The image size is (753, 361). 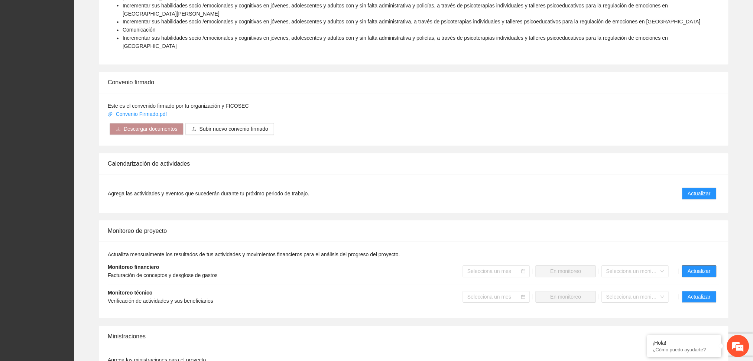 I want to click on a: Convenio Firmado.pdf, so click(x=138, y=114).